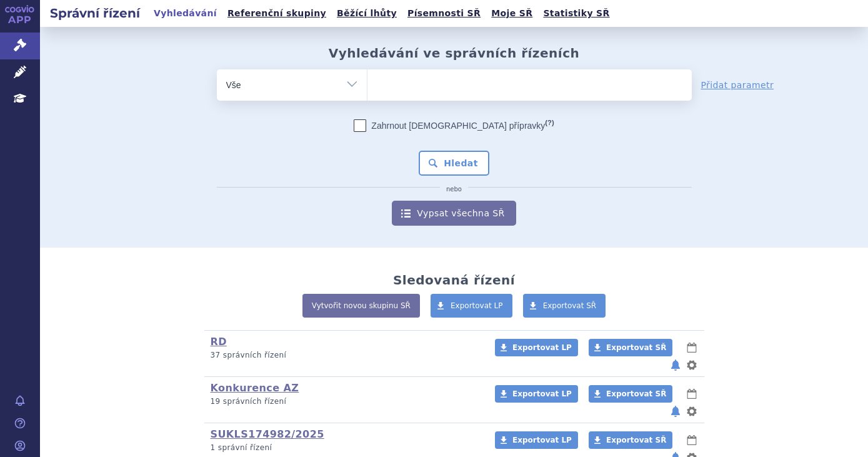  Describe the element at coordinates (277, 13) in the screenshot. I see `a: Referenční skupiny` at that location.